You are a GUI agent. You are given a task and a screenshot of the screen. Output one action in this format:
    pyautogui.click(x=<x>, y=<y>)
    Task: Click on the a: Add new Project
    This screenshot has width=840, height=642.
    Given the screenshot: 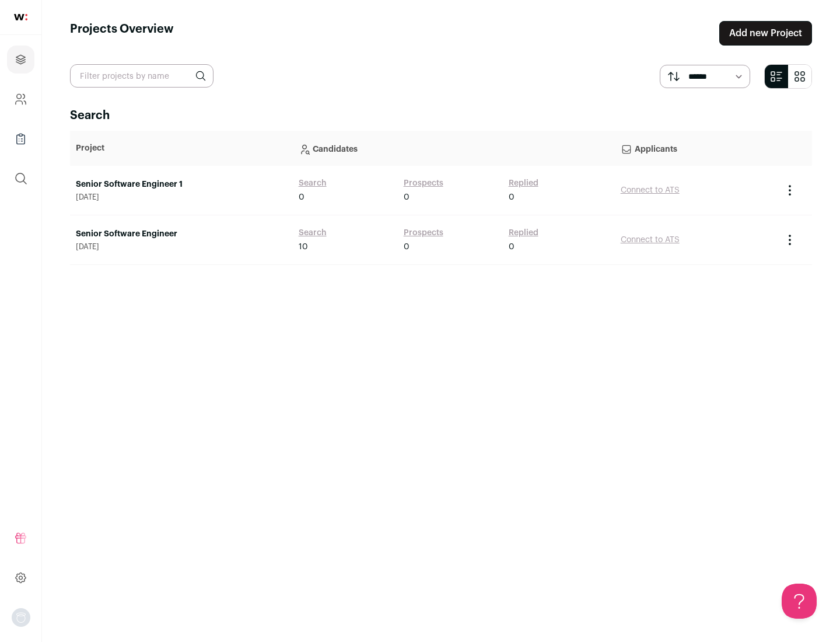 What is the action you would take?
    pyautogui.click(x=765, y=33)
    